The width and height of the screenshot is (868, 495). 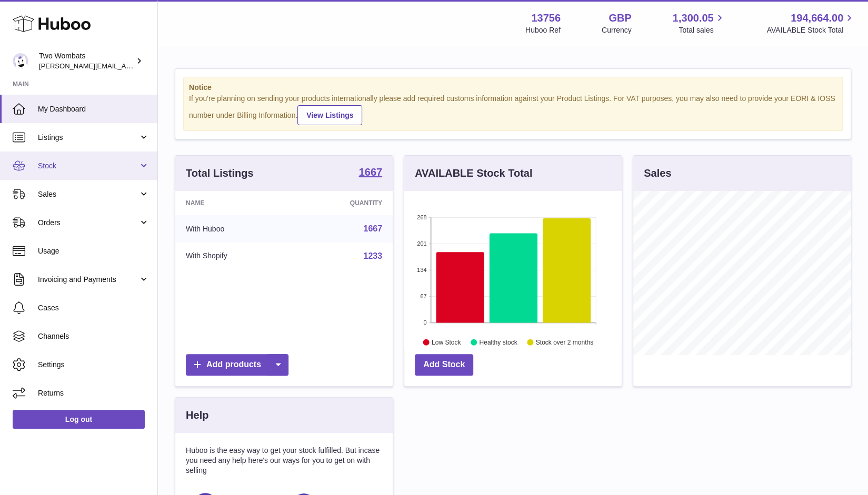 What do you see at coordinates (422, 270) in the screenshot?
I see `text: 134` at bounding box center [422, 270].